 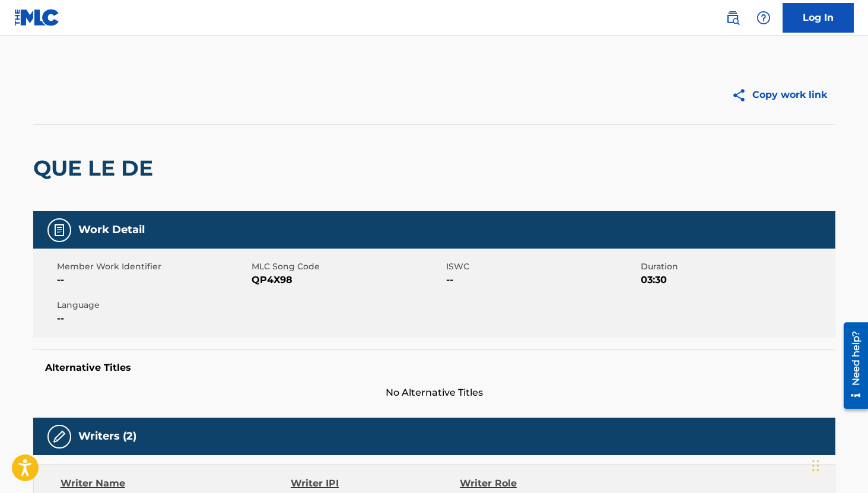 I want to click on div: Writer Role, so click(x=536, y=484).